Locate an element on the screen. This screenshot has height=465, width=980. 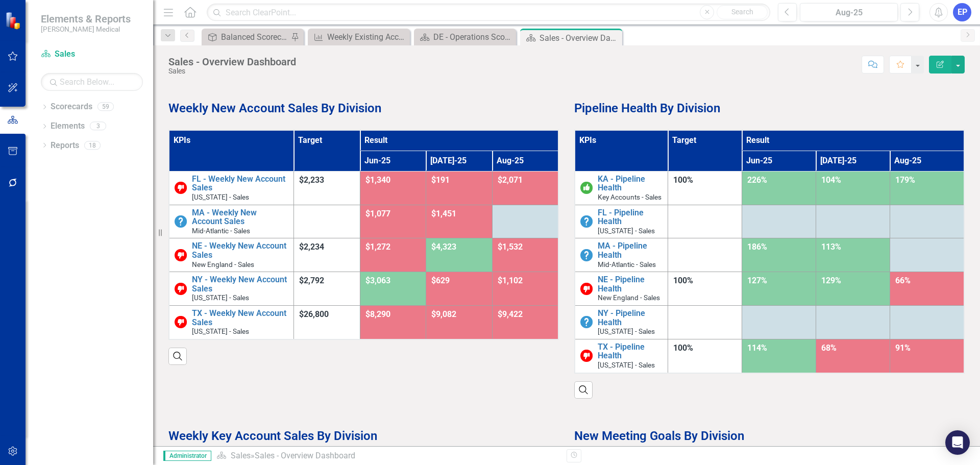
span: $1,532 is located at coordinates (510, 246).